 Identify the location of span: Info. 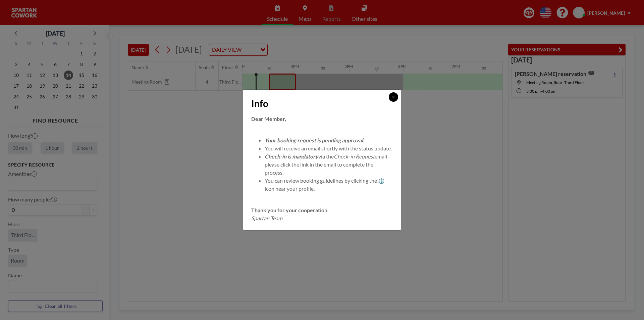
(260, 103).